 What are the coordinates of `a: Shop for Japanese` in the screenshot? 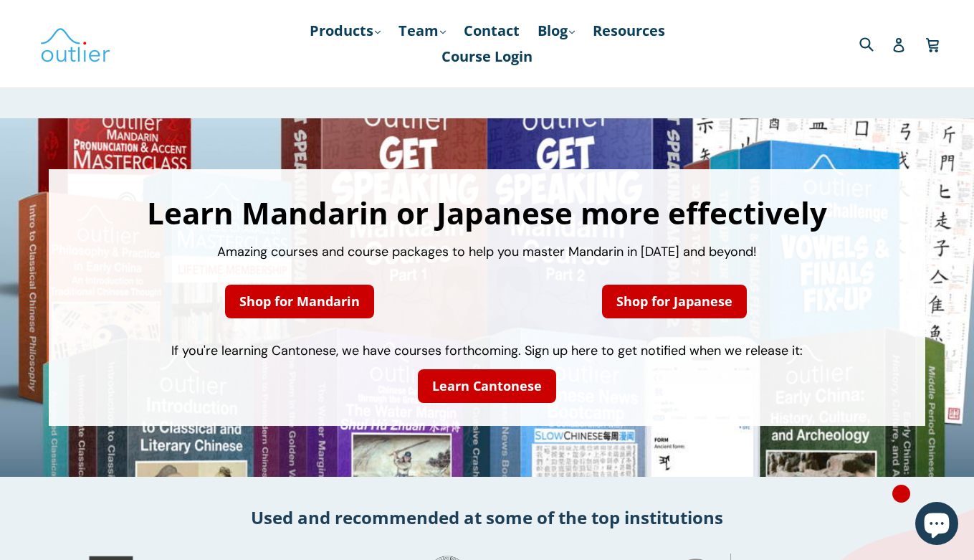 It's located at (674, 302).